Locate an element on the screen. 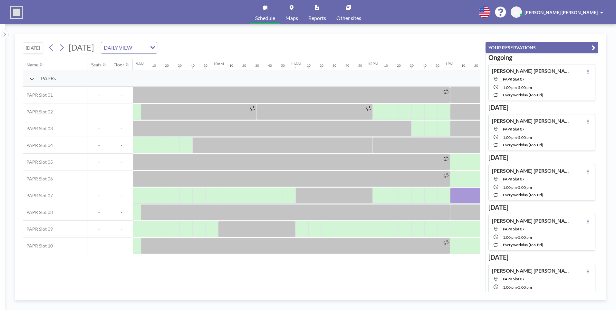 This screenshot has height=310, width=616. div: 10AM is located at coordinates (218, 63).